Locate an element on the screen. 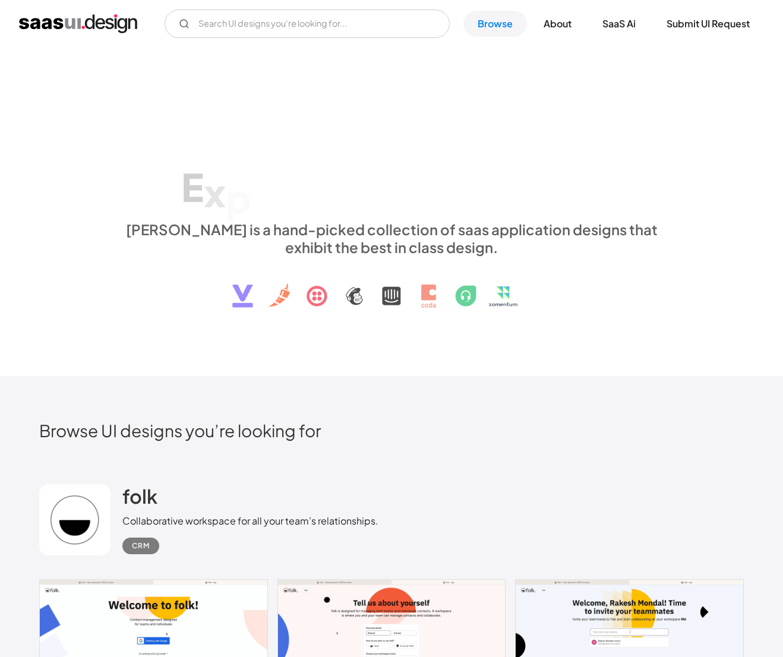 Image resolution: width=783 pixels, height=657 pixels. h1: Explore SaaS UI design patterns & interactions. is located at coordinates (391, 163).